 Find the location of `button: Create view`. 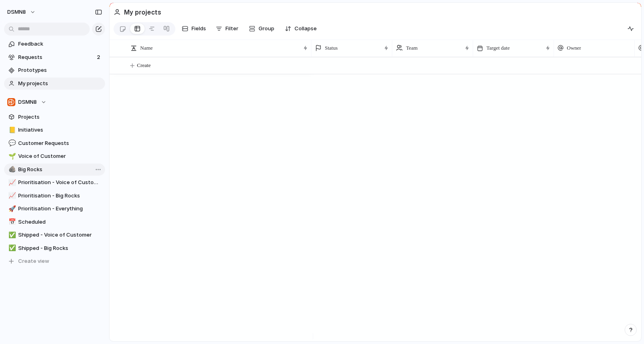

button: Create view is located at coordinates (54, 261).